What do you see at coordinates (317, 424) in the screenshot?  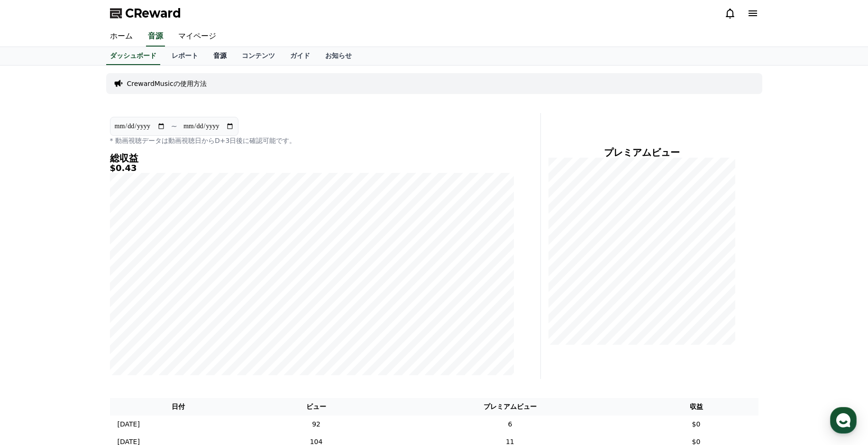 I see `td: 92` at bounding box center [317, 424].